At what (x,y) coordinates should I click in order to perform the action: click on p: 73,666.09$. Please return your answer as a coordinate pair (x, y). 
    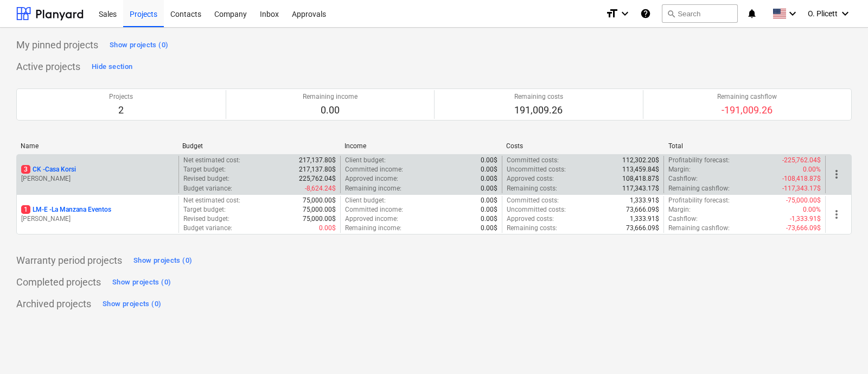
    Looking at the image, I should click on (642, 228).